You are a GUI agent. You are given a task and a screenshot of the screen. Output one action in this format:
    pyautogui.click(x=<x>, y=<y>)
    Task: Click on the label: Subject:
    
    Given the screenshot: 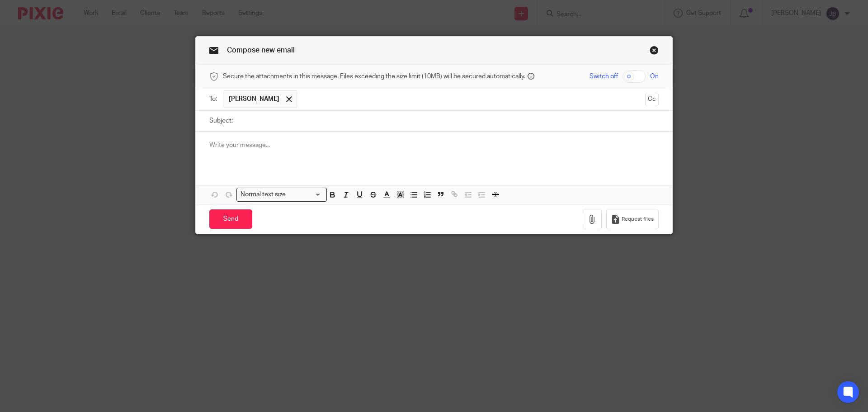 What is the action you would take?
    pyautogui.click(x=221, y=120)
    